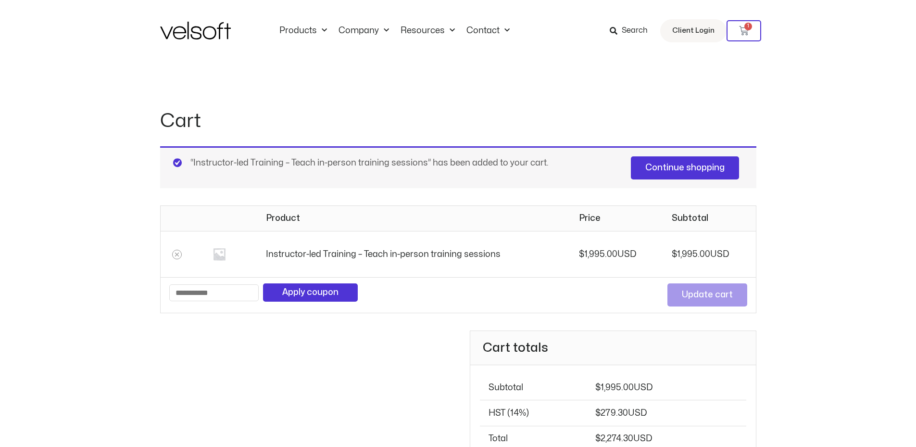 The width and height of the screenshot is (916, 447). Describe the element at coordinates (458, 167) in the screenshot. I see `div: “Instructor-led Training – Teach in-person training sessions” has been added to your cart.` at that location.